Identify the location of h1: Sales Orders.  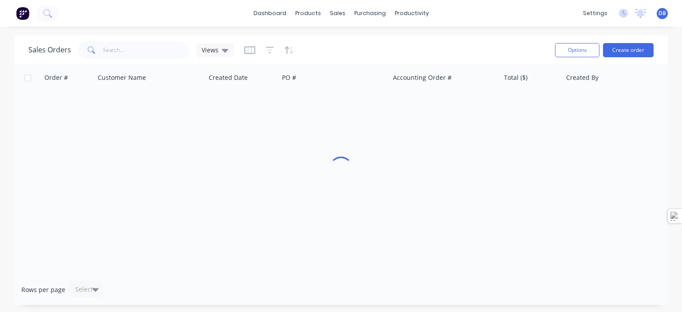
(50, 50).